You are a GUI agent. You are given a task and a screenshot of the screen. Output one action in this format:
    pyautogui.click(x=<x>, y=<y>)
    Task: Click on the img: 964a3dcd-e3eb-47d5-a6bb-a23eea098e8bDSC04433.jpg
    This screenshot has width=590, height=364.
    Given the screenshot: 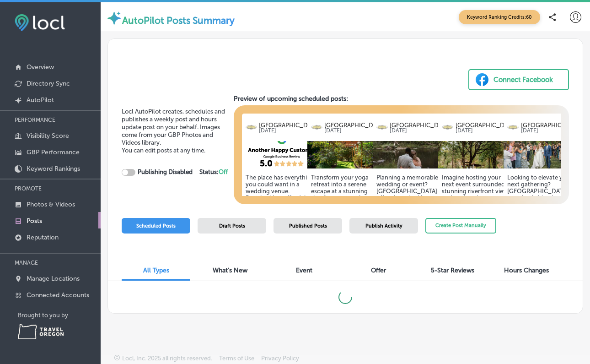 What is the action you would take?
    pyautogui.click(x=544, y=155)
    